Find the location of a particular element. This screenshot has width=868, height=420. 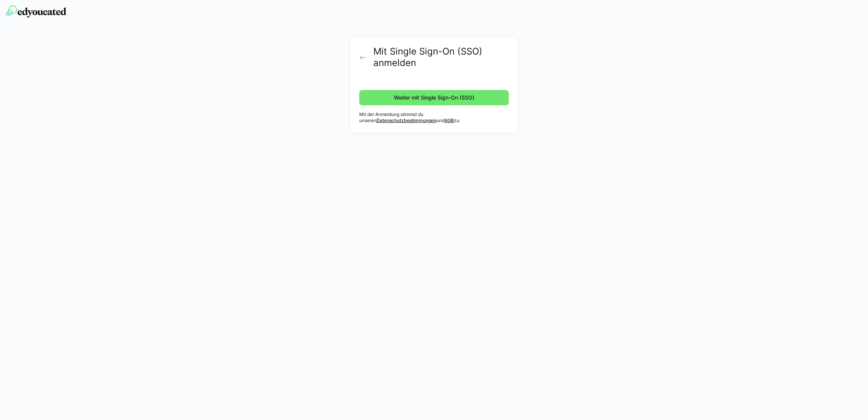

h2: Mit Single Sign-On (SSO) anmelden is located at coordinates (441, 57).